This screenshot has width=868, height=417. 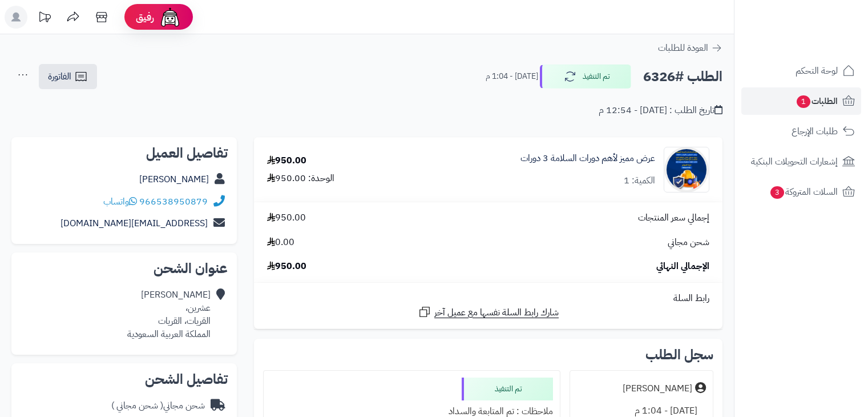 What do you see at coordinates (673, 218) in the screenshot?
I see `span: إجمالي سعر المنتجات` at bounding box center [673, 218].